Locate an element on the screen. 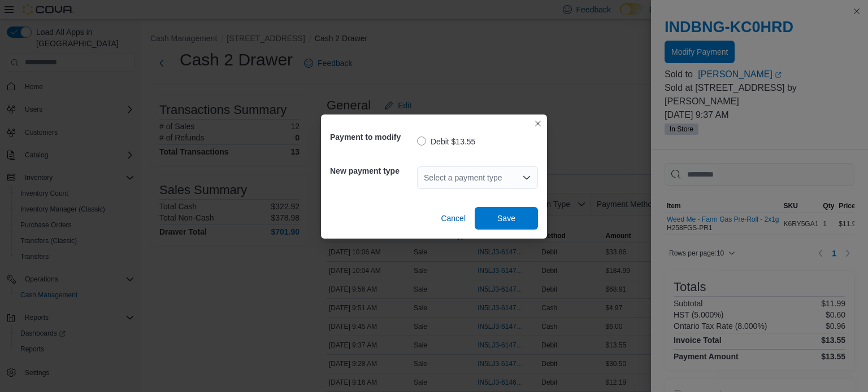 This screenshot has width=868, height=392. h5: Payment to modify is located at coordinates (372, 137).